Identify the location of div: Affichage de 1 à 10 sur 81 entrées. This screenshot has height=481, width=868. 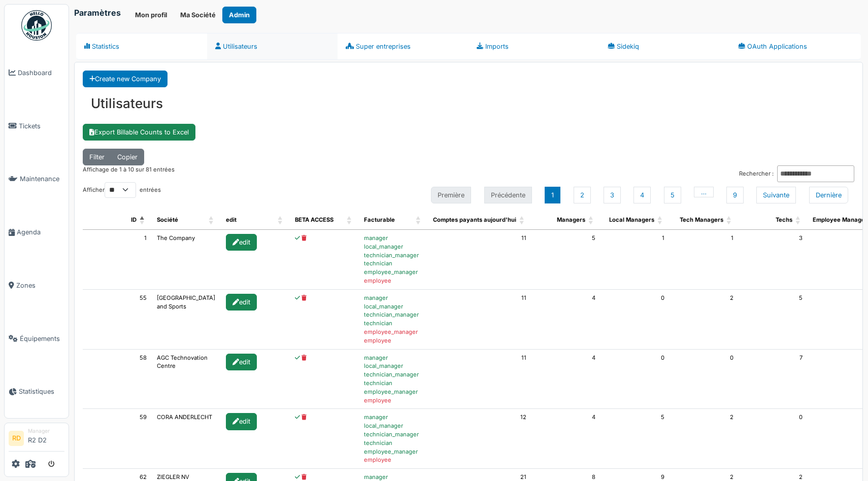
(128, 173).